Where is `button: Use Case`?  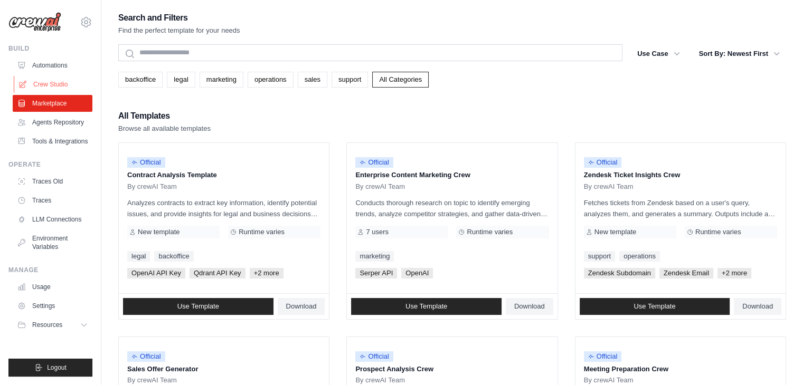 button: Use Case is located at coordinates (658, 54).